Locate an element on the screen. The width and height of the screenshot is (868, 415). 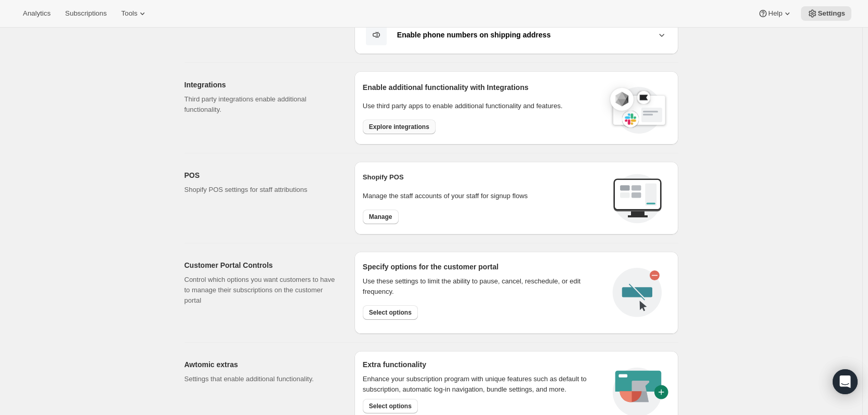
span: Manage is located at coordinates (380, 217).